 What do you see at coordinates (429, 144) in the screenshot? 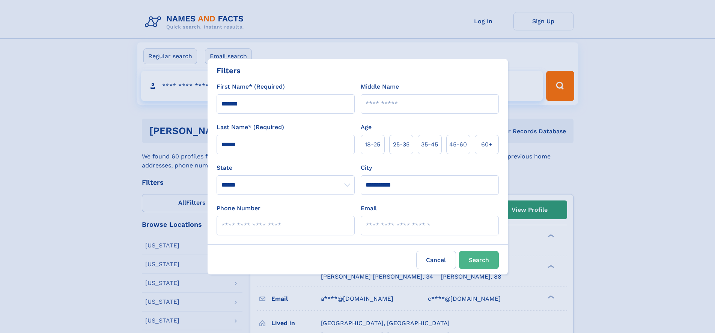
I see `span: 35‑45` at bounding box center [429, 144].